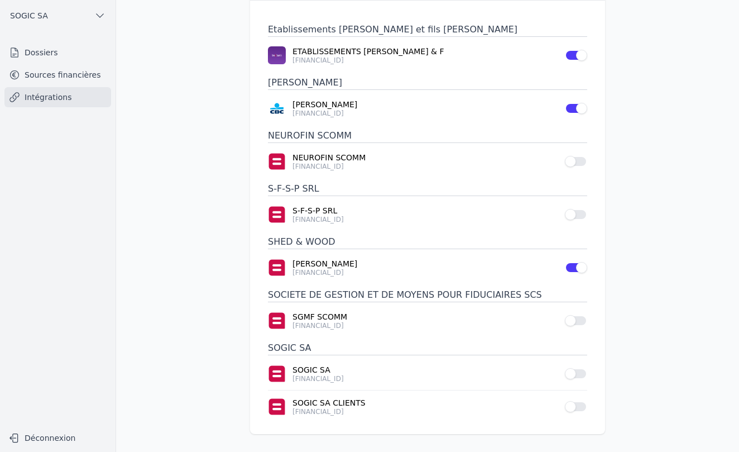 The height and width of the screenshot is (452, 739). Describe the element at coordinates (425, 403) in the screenshot. I see `a: SOGIC SA CLIENTS` at that location.